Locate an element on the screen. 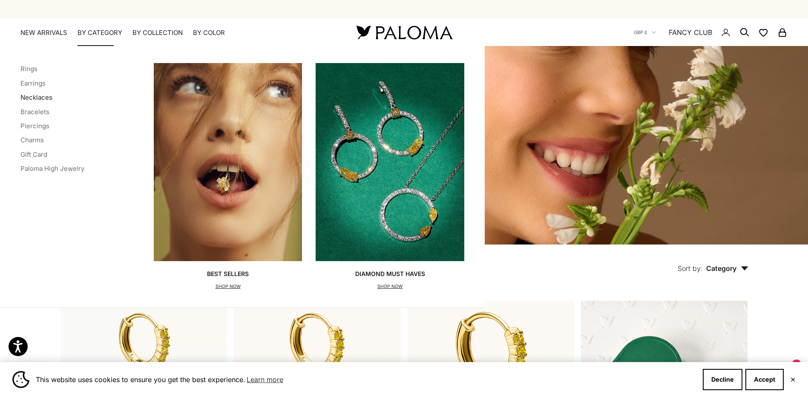 This screenshot has width=808, height=397. a: Necklaces is located at coordinates (36, 97).